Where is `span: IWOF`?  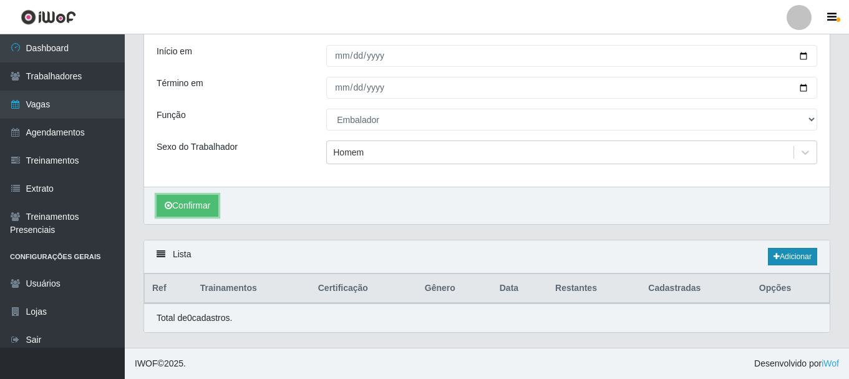 span: IWOF is located at coordinates (146, 363).